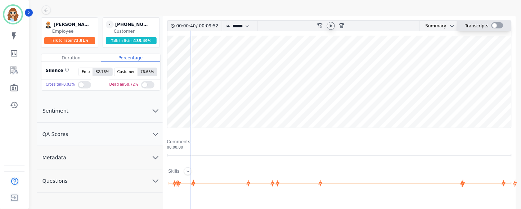 The height and width of the screenshot is (209, 521). What do you see at coordinates (136, 31) in the screenshot?
I see `div: Customer` at bounding box center [136, 31].